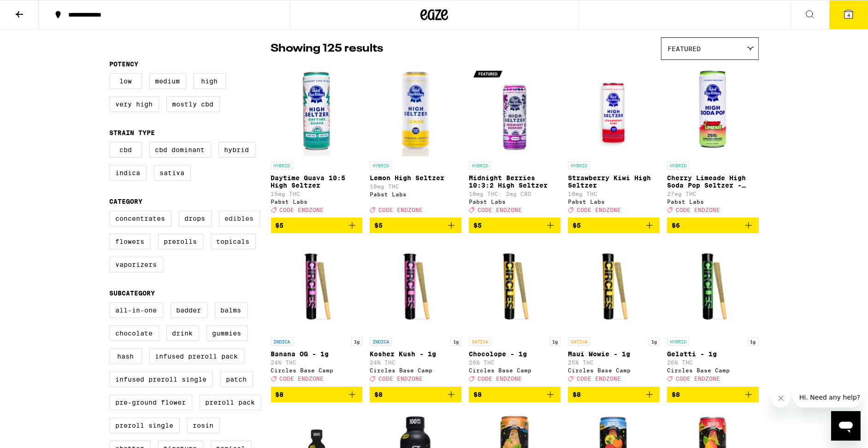 Image resolution: width=868 pixels, height=448 pixels. Describe the element at coordinates (189, 310) in the screenshot. I see `label: Badder` at that location.